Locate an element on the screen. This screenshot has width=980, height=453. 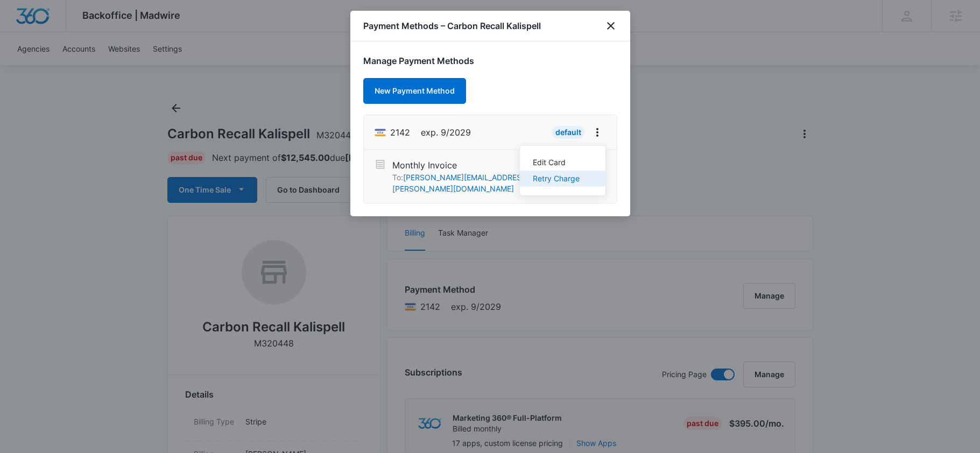
div: Edit Card is located at coordinates (556, 162).